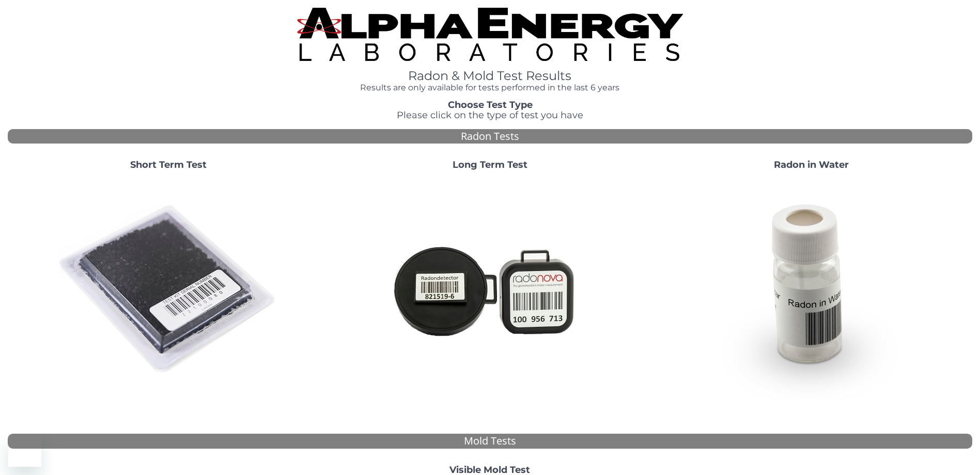  I want to click on img: TightCrop.jpg, so click(490, 34).